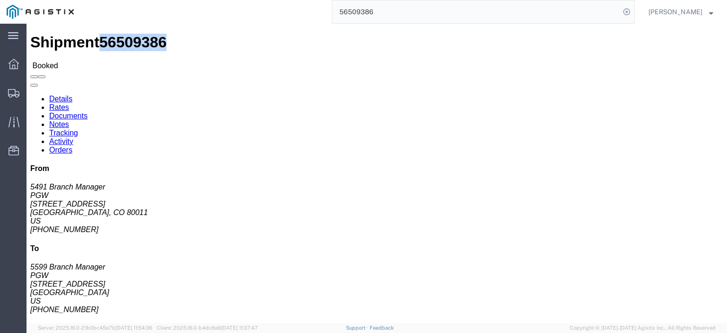 Image resolution: width=727 pixels, height=333 pixels. Describe the element at coordinates (675, 12) in the screenshot. I see `span: Jesse Jordan` at that location.